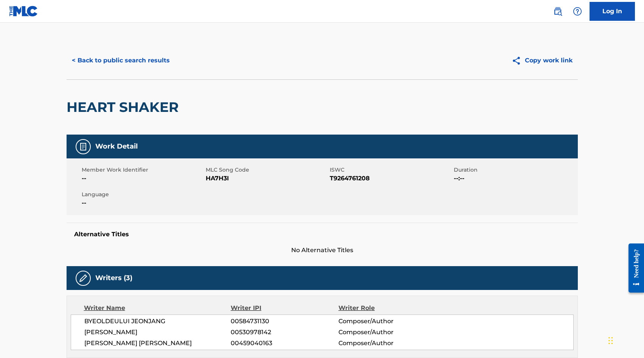 This screenshot has height=358, width=644. What do you see at coordinates (578, 11) in the screenshot?
I see `div: Help` at bounding box center [578, 11].